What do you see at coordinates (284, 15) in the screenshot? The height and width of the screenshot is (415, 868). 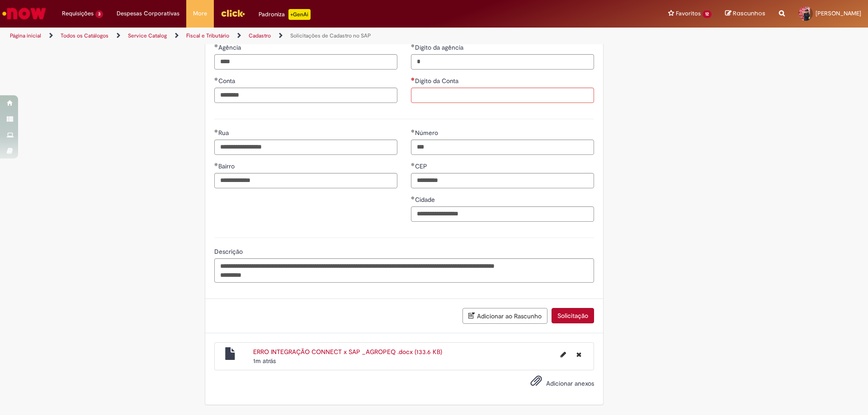 I see `div: Padroniza` at bounding box center [284, 15].